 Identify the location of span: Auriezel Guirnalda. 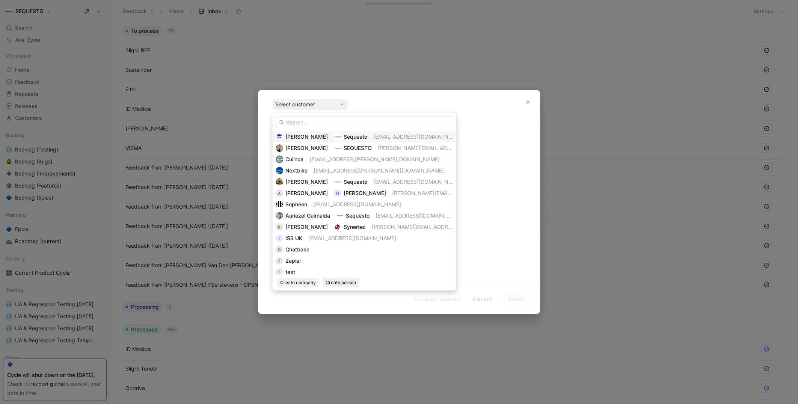
(308, 215).